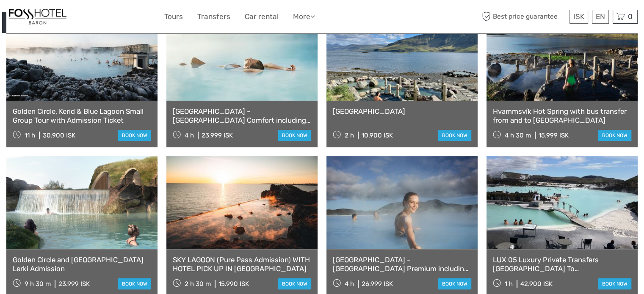  Describe the element at coordinates (518, 136) in the screenshot. I see `span: 4 h 30 m` at that location.